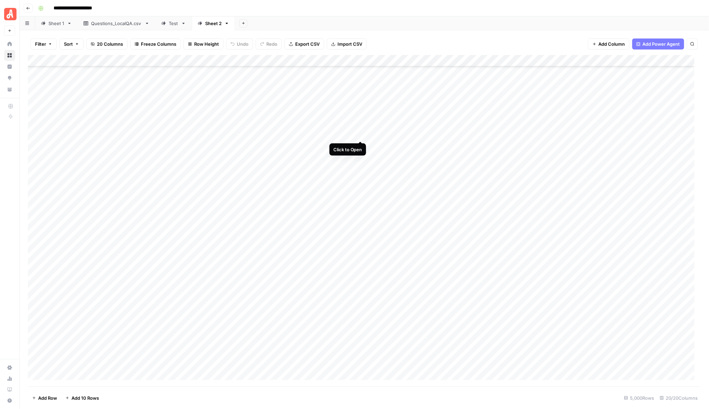 Image resolution: width=709 pixels, height=409 pixels. I want to click on a: Learning Hub, so click(10, 390).